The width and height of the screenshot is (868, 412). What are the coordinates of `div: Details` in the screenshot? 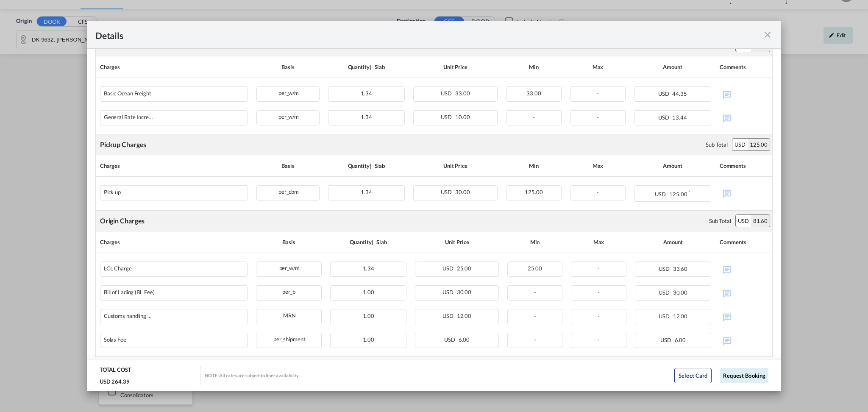 It's located at (400, 34).